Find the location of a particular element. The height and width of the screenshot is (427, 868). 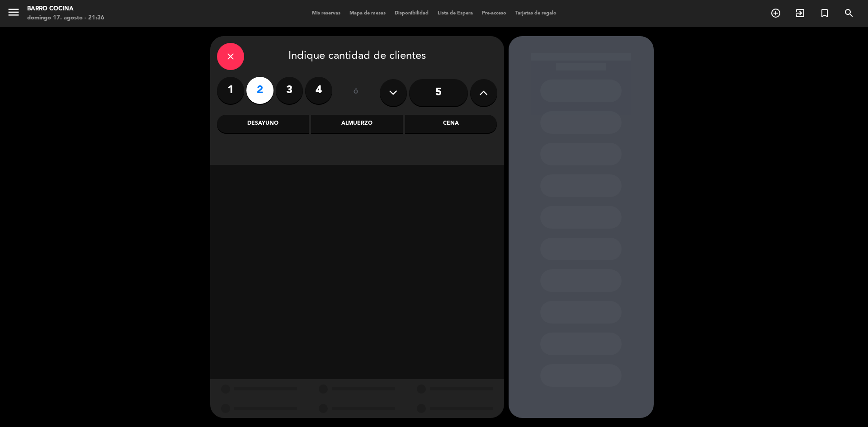

div: Almuerzo is located at coordinates (356, 124).